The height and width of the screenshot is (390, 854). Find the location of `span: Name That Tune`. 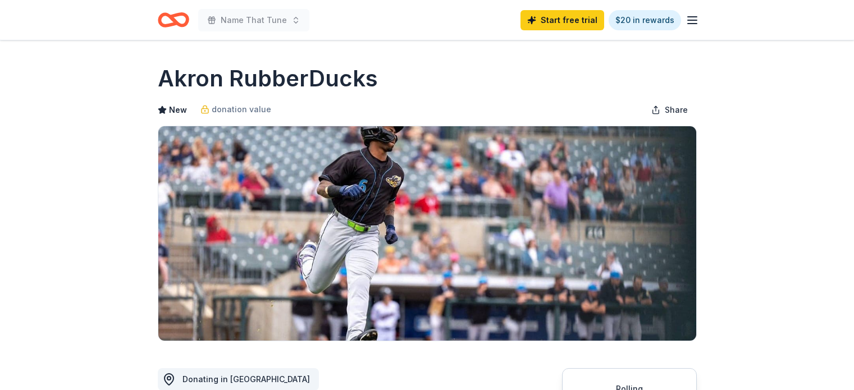

span: Name That Tune is located at coordinates (254, 20).